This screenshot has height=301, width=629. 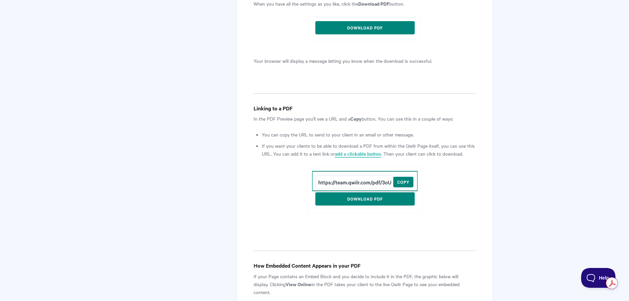 What do you see at coordinates (369, 150) in the screenshot?
I see `li: If you want your clients to be able to download a PDF from within the Qwilr Page itself, you can ...` at bounding box center [369, 150].